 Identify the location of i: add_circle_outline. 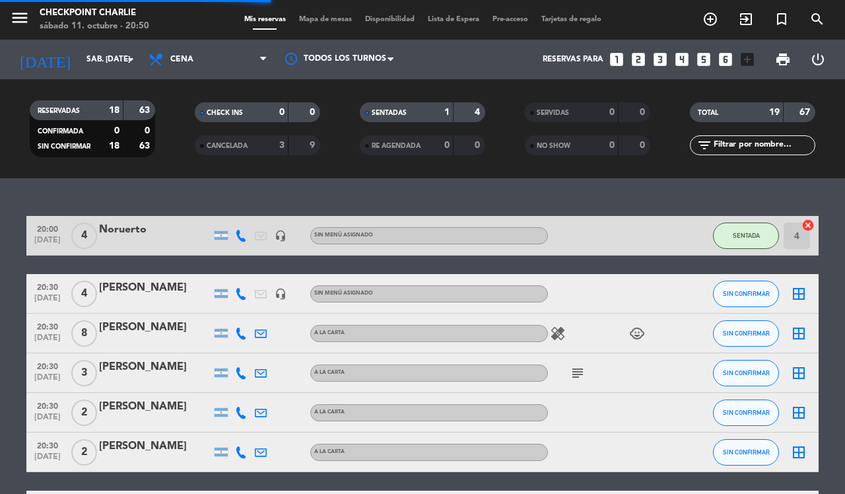
(711, 19).